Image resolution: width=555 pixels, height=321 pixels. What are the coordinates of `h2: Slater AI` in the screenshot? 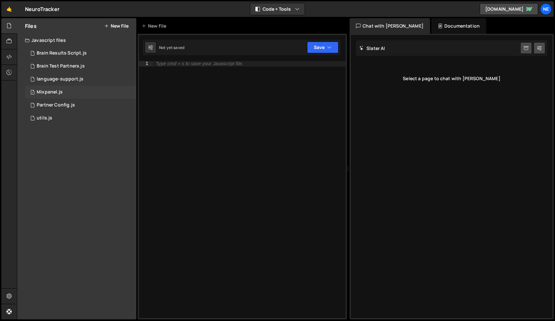 It's located at (372, 48).